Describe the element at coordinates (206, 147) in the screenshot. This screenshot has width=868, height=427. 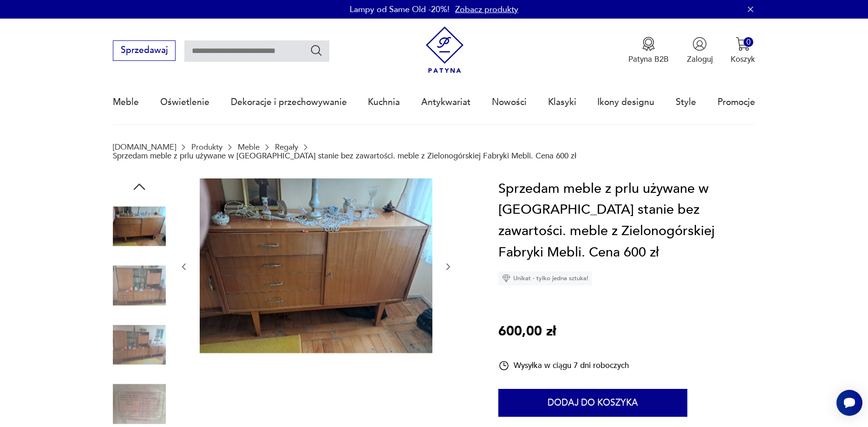
I see `a: Produkty` at that location.